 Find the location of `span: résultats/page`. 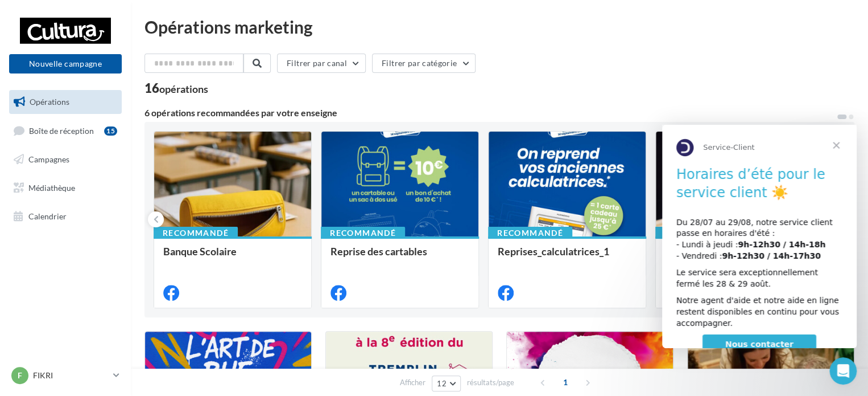

span: résultats/page is located at coordinates (491, 382).